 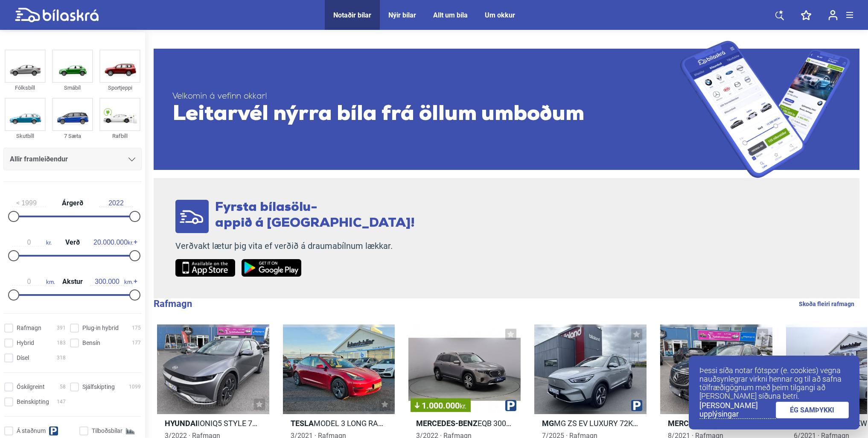 What do you see at coordinates (136, 342) in the screenshot?
I see `span: 177` at bounding box center [136, 342].